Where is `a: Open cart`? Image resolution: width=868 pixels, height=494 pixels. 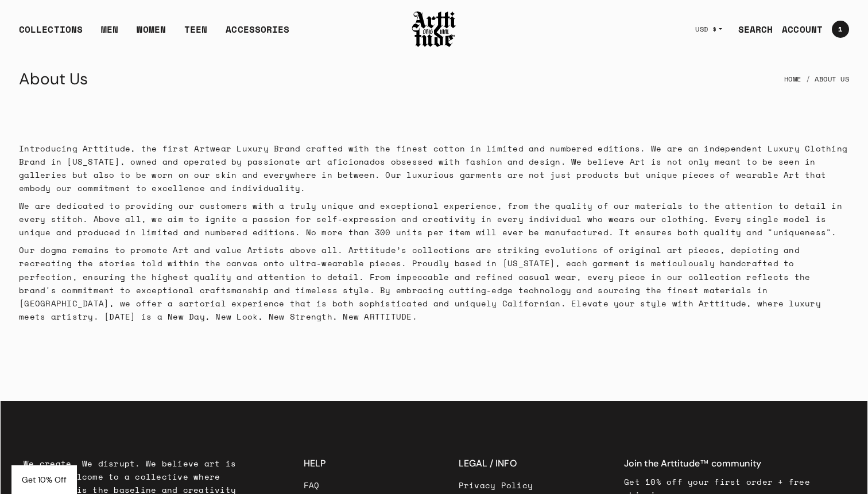
a: Open cart is located at coordinates (836, 29).